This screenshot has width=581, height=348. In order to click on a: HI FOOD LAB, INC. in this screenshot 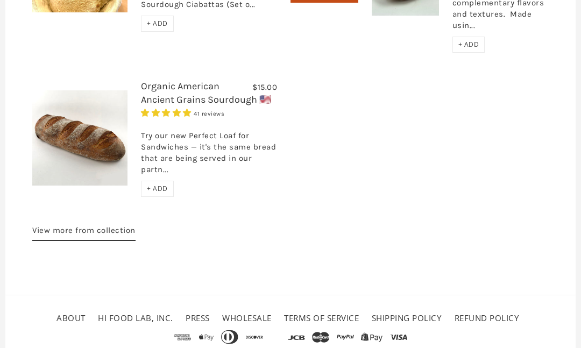, I will do `click(136, 319)`.